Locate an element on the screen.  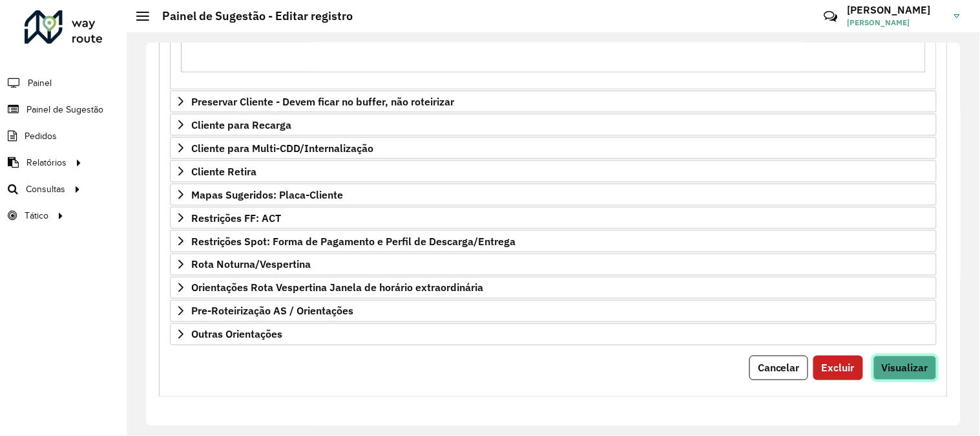
span: Painel de Sugestão is located at coordinates (65, 109).